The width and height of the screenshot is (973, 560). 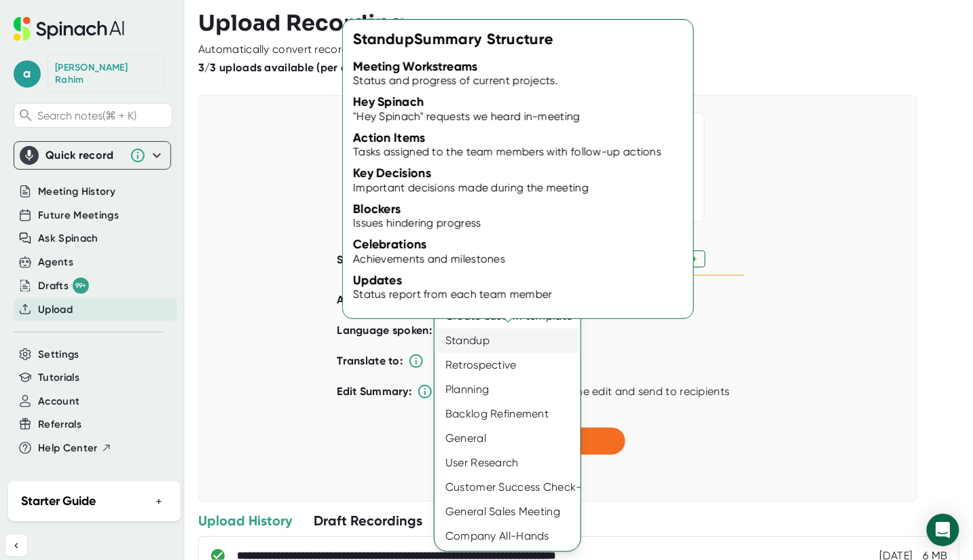 I want to click on div: General, so click(x=507, y=438).